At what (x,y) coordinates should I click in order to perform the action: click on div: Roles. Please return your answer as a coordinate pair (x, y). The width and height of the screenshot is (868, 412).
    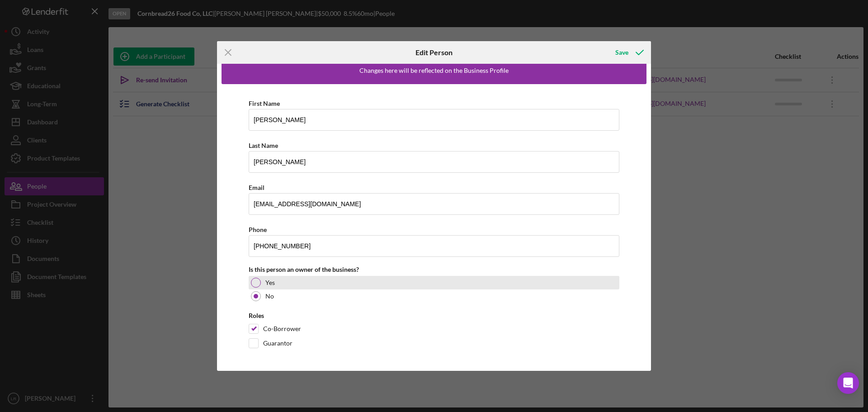
    Looking at the image, I should click on (434, 316).